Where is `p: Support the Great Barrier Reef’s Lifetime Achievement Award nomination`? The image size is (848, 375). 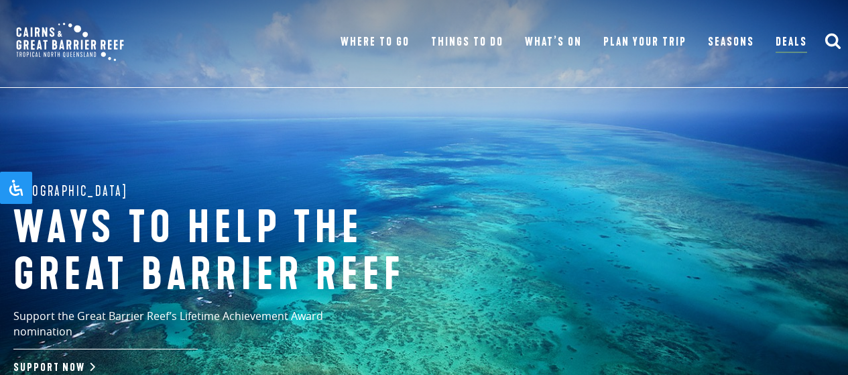
p: Support the Great Barrier Reef’s Lifetime Achievement Award nomination is located at coordinates (198, 329).